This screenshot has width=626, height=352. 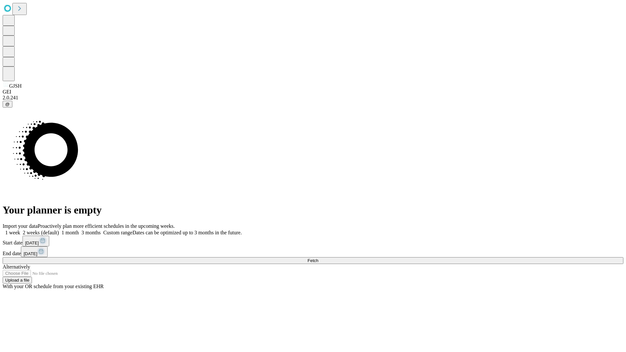 What do you see at coordinates (313, 252) in the screenshot?
I see `div: End date` at bounding box center [313, 252].